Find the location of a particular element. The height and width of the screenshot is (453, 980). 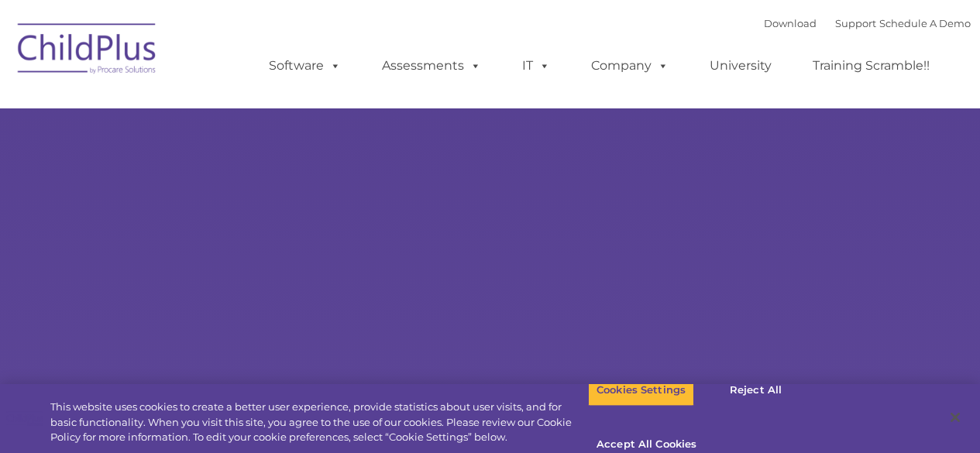

a: Support is located at coordinates (855, 24).